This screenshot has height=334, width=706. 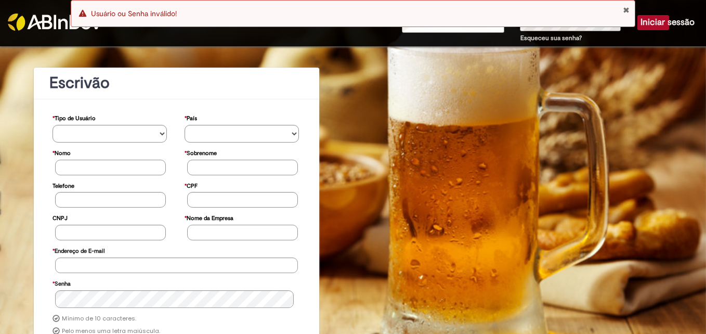 What do you see at coordinates (62, 283) in the screenshot?
I see `font: Senha` at bounding box center [62, 283].